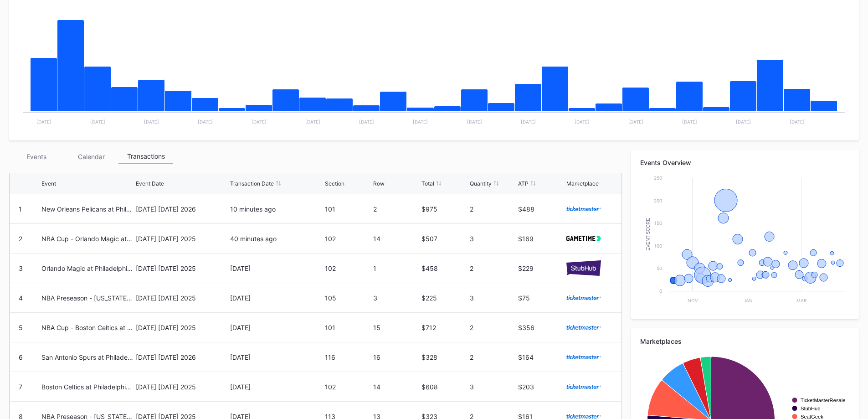 The width and height of the screenshot is (868, 419). Describe the element at coordinates (91, 157) in the screenshot. I see `div: Calendar` at that location.